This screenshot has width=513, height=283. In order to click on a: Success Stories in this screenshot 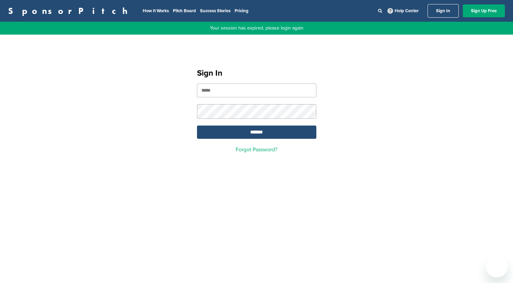, I will do `click(215, 11)`.